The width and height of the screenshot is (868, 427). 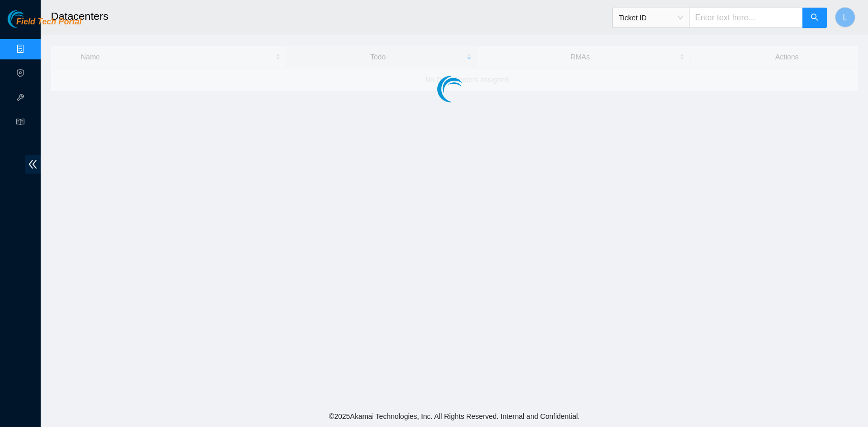 I want to click on img: Akamai Technologies, so click(x=30, y=19).